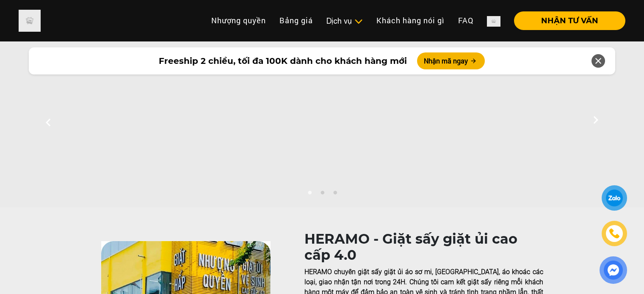  Describe the element at coordinates (238, 20) in the screenshot. I see `a: Nhượng quyền` at that location.